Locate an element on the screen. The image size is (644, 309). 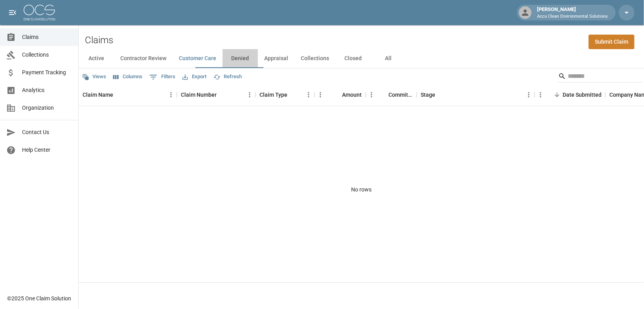
button: Customer Care is located at coordinates (198, 59).